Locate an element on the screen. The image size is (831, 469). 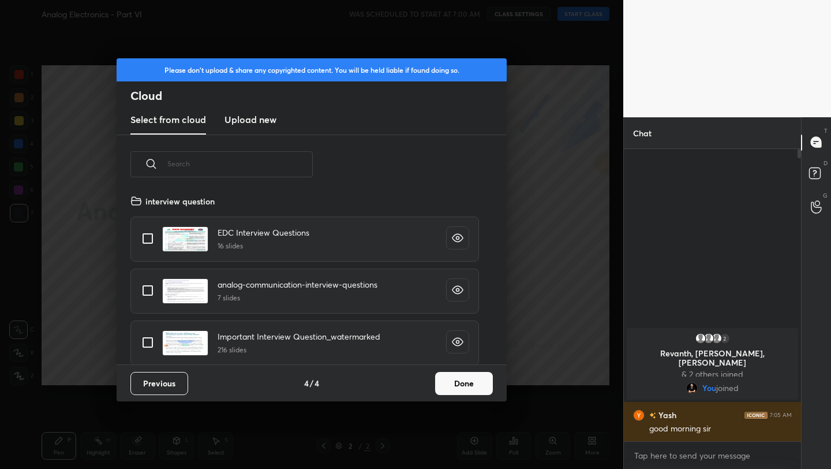
img: iconic-dark.1390631f.png is located at coordinates (756, 414).